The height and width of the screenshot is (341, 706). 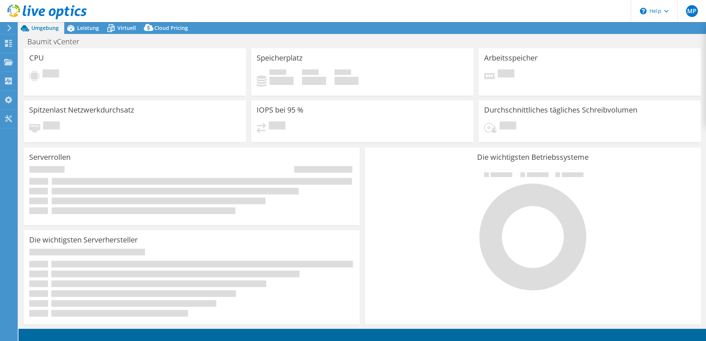 I want to click on span: Umgebung, so click(x=45, y=28).